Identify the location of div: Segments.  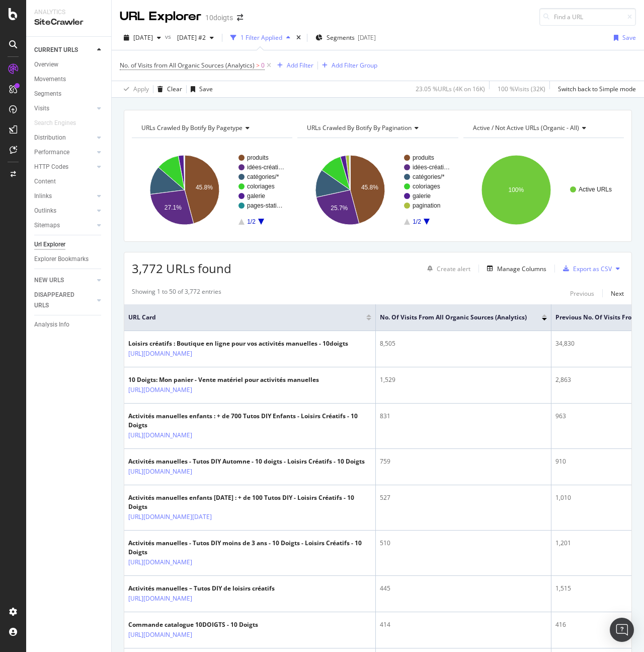
(48, 94).